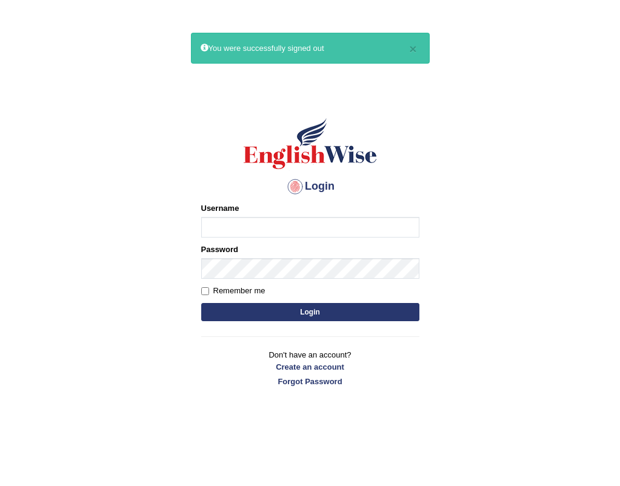 This screenshot has width=620, height=486. What do you see at coordinates (310, 366) in the screenshot?
I see `a: Create an account` at bounding box center [310, 366].